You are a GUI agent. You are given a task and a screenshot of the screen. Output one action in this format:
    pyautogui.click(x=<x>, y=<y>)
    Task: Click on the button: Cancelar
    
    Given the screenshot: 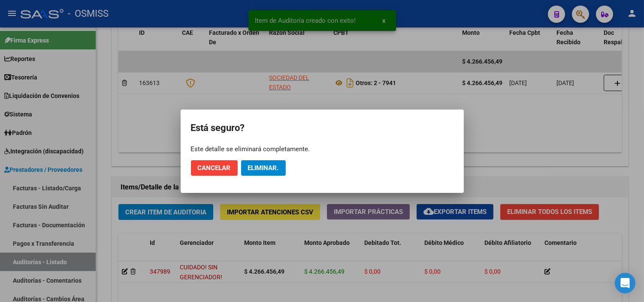 What is the action you would take?
    pyautogui.click(x=214, y=168)
    